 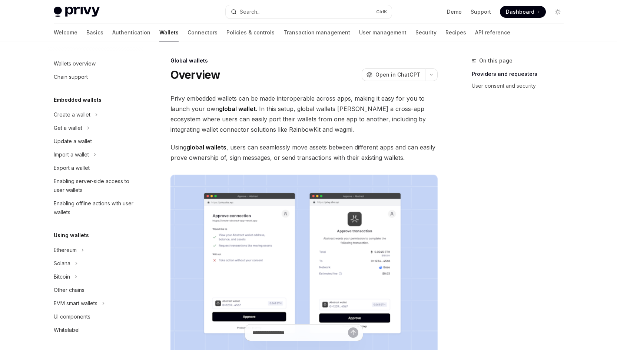 I want to click on button: Toggle Solana section, so click(x=95, y=264).